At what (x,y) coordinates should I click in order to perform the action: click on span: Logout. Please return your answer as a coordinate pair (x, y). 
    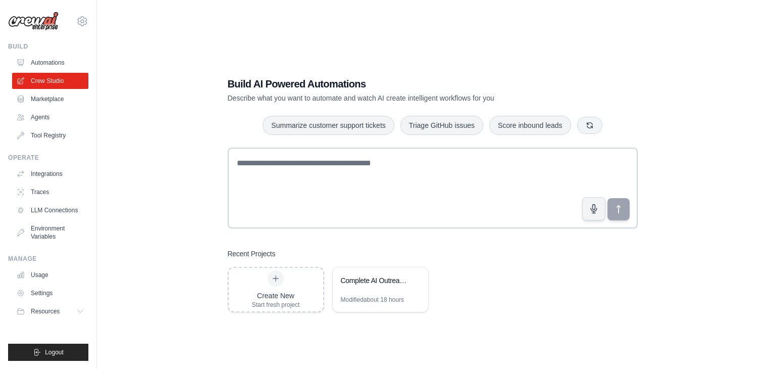
    Looking at the image, I should click on (54, 352).